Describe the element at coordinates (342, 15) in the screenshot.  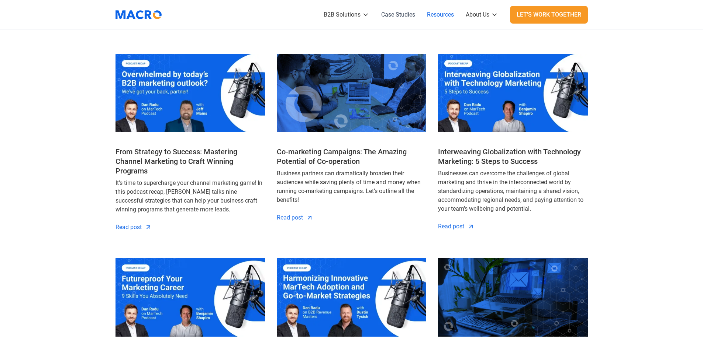
I see `div: B2B Solutions` at that location.